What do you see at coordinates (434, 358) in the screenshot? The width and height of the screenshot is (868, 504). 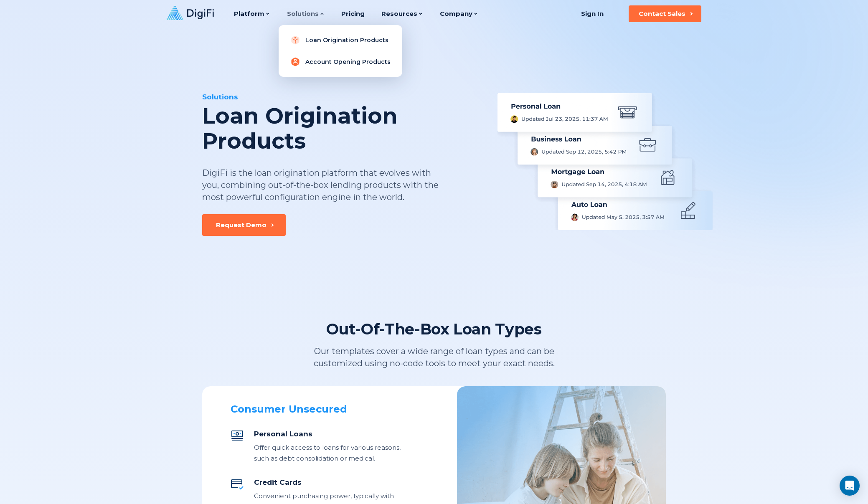 I see `div: Our templates cover a wide range of loan types and can be customized using no-code tools to meet ...` at bounding box center [434, 358].